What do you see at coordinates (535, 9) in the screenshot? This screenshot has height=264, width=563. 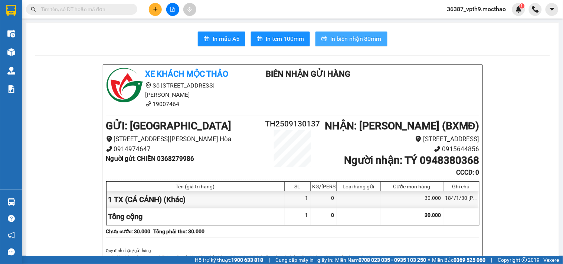 I see `img: phone-icon` at bounding box center [535, 9].